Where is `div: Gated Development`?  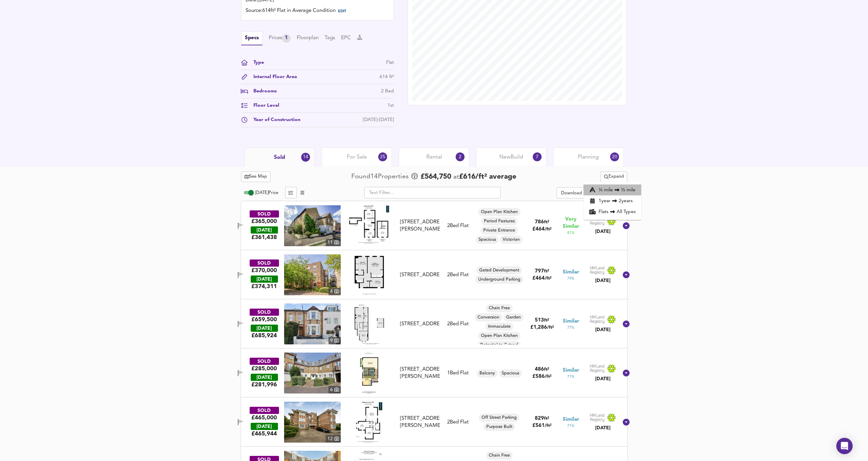
div: Gated Development is located at coordinates (499, 270).